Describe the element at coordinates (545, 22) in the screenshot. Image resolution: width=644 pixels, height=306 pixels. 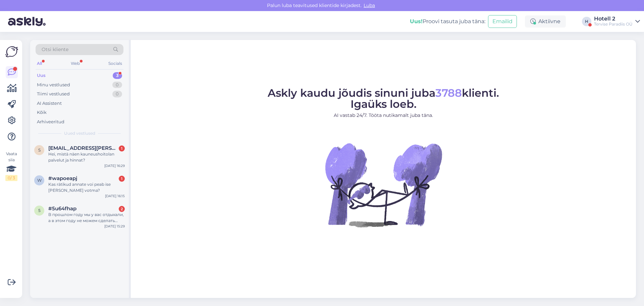
I see `div: Aktiivne` at that location.